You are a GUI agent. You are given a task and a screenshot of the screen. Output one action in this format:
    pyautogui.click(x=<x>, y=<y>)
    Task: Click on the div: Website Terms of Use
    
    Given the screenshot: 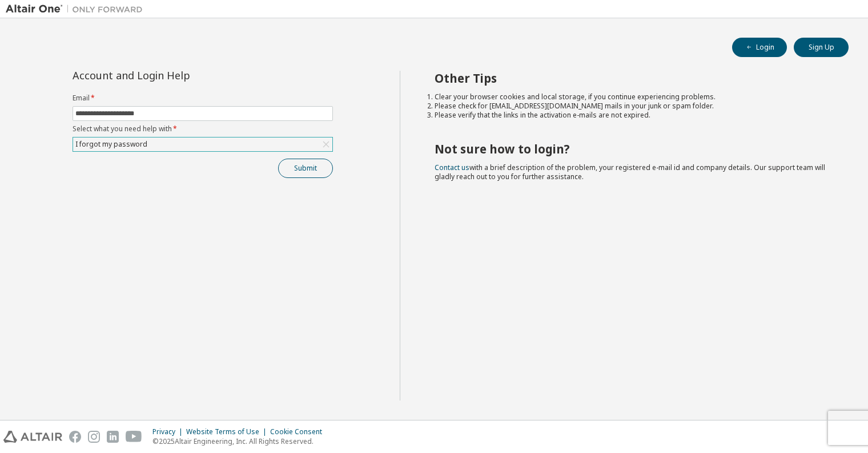 What is the action you would take?
    pyautogui.click(x=228, y=432)
    